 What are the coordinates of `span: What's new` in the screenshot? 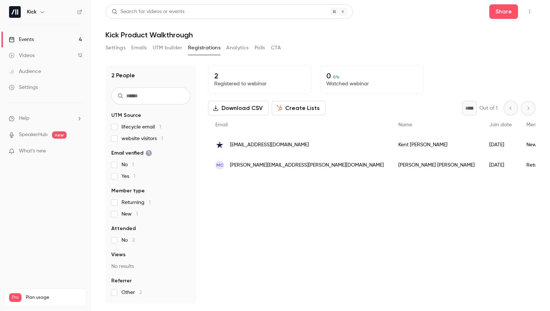 It's located at (32, 151).